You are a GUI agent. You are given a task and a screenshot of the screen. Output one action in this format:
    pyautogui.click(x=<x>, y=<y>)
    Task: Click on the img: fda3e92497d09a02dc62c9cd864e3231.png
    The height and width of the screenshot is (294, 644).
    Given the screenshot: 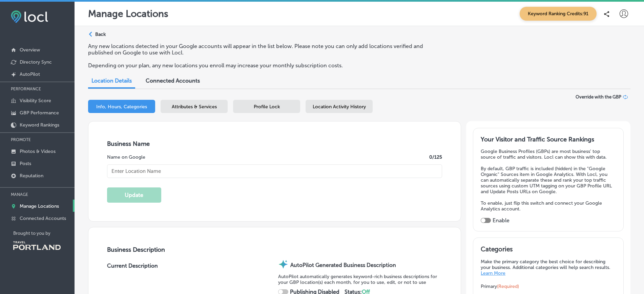 What is the action you would take?
    pyautogui.click(x=29, y=17)
    